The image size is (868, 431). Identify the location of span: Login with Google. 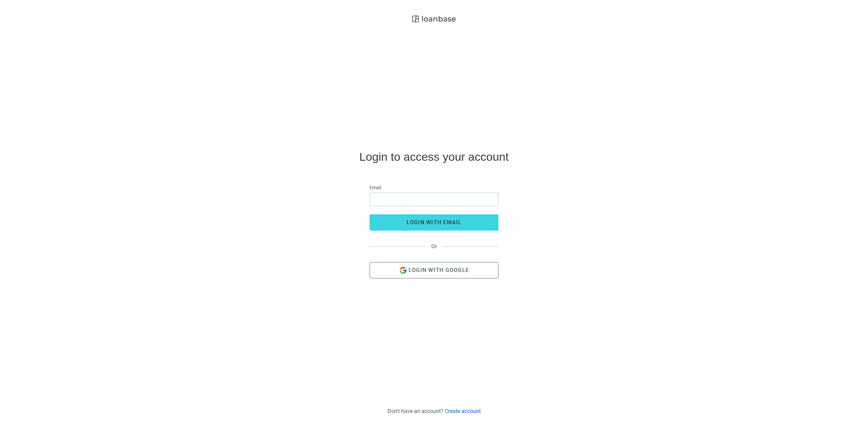
(439, 270).